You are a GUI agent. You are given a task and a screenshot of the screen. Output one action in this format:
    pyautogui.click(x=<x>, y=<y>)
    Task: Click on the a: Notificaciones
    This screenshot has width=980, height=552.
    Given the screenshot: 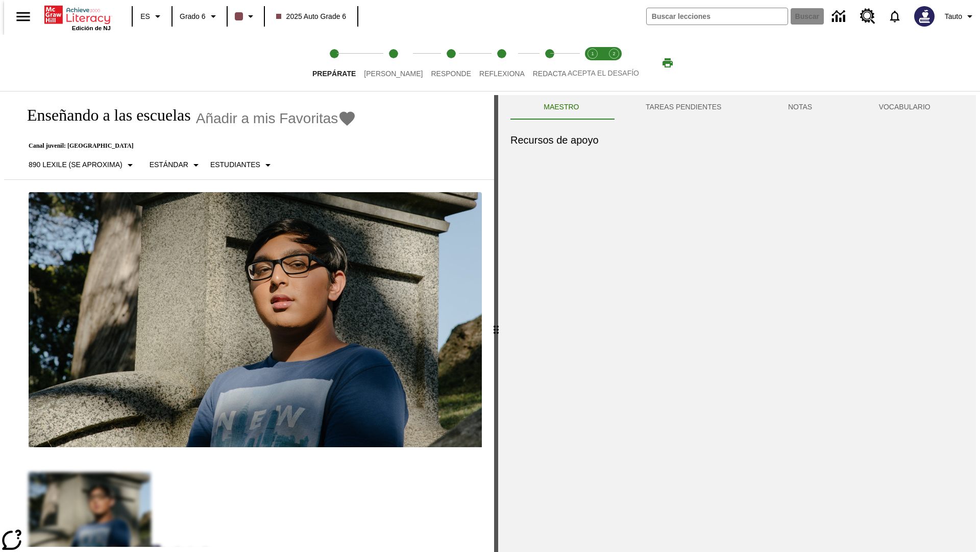 What is the action you would take?
    pyautogui.click(x=895, y=16)
    